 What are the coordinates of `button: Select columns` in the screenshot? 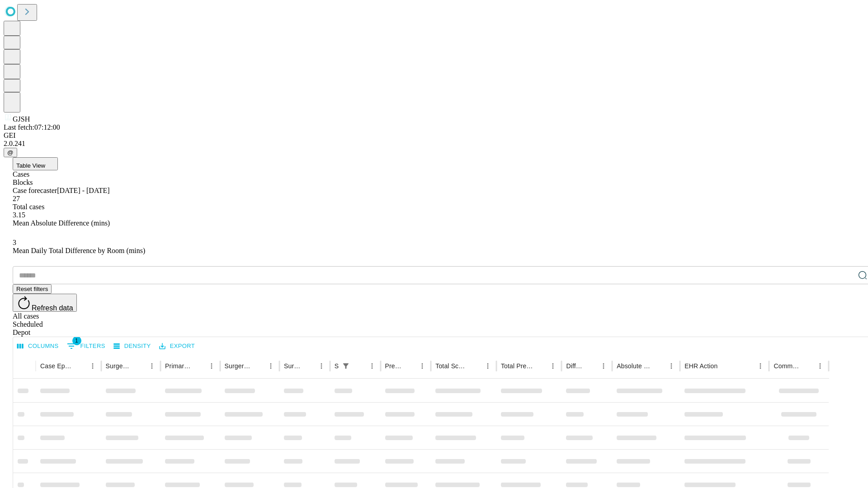 It's located at (38, 346).